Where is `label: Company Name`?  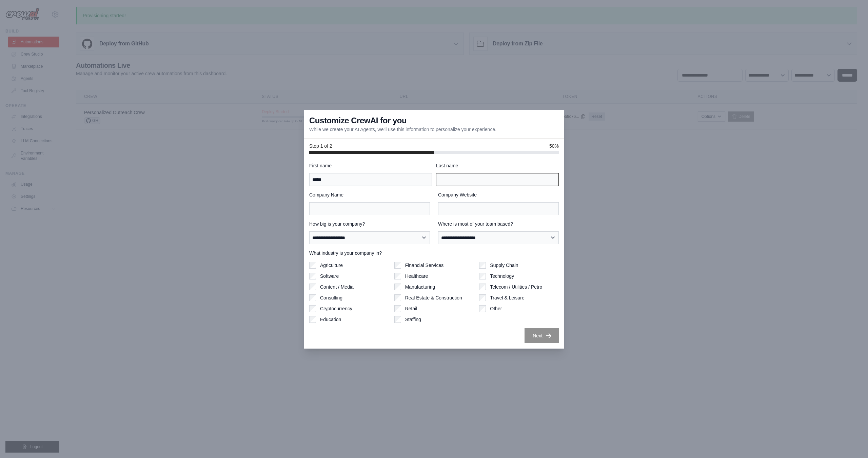
label: Company Name is located at coordinates (370, 194).